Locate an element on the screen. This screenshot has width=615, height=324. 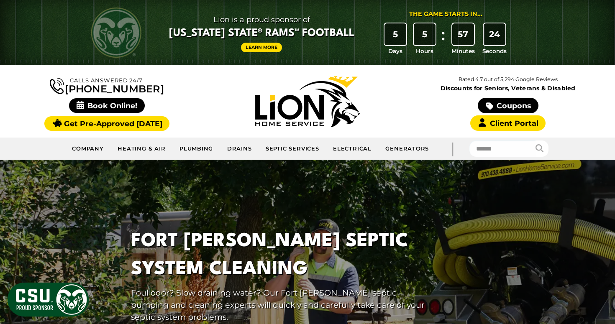
span: Book Online! is located at coordinates (107, 106).